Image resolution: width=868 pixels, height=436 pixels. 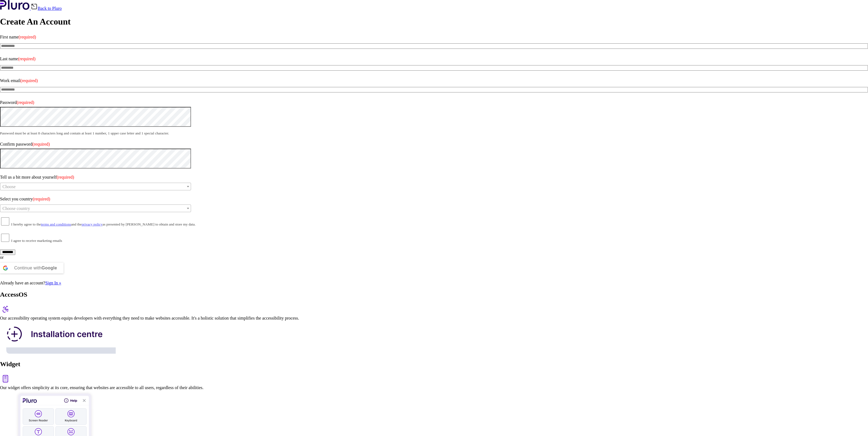 What do you see at coordinates (56, 225) in the screenshot?
I see `a: terms and conditions` at bounding box center [56, 225].